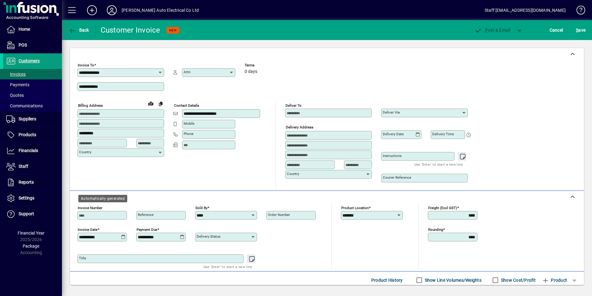 This screenshot has width=592, height=296. I want to click on span: ost & Email, so click(493, 30).